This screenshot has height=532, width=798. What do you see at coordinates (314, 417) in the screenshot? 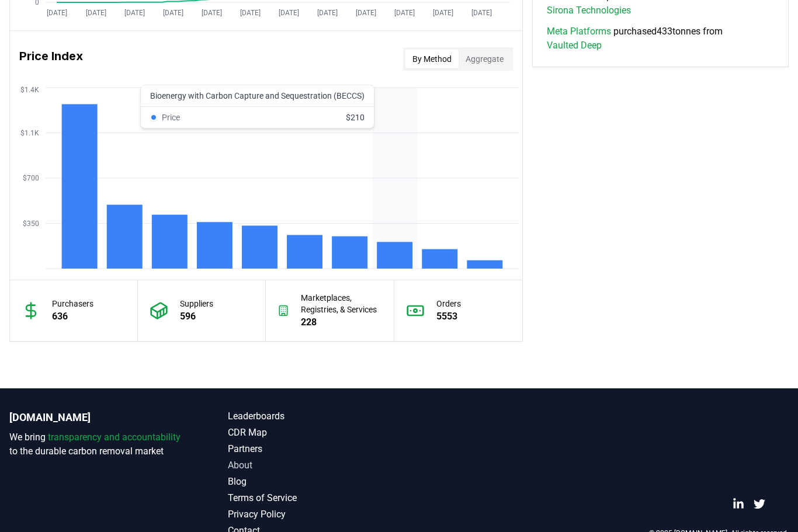
I see `a: Leaderboards` at bounding box center [314, 417].